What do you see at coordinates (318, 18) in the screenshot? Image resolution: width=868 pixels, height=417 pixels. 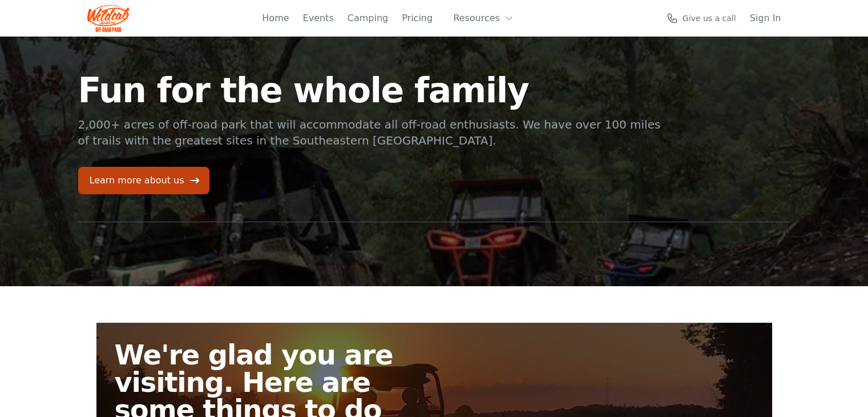 I see `a: Events` at bounding box center [318, 18].